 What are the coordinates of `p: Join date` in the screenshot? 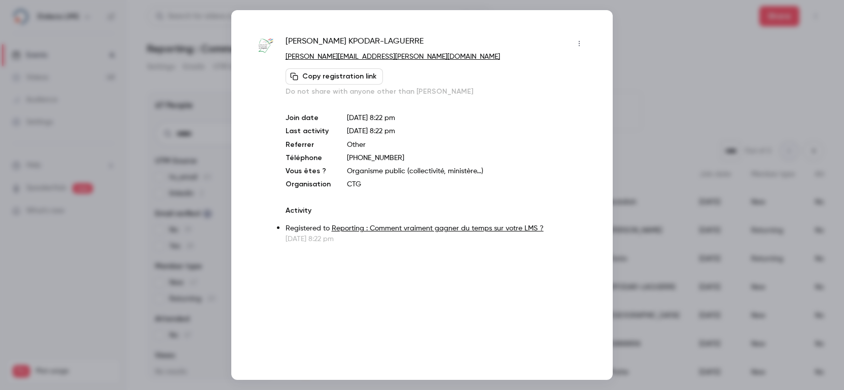 It's located at (308, 118).